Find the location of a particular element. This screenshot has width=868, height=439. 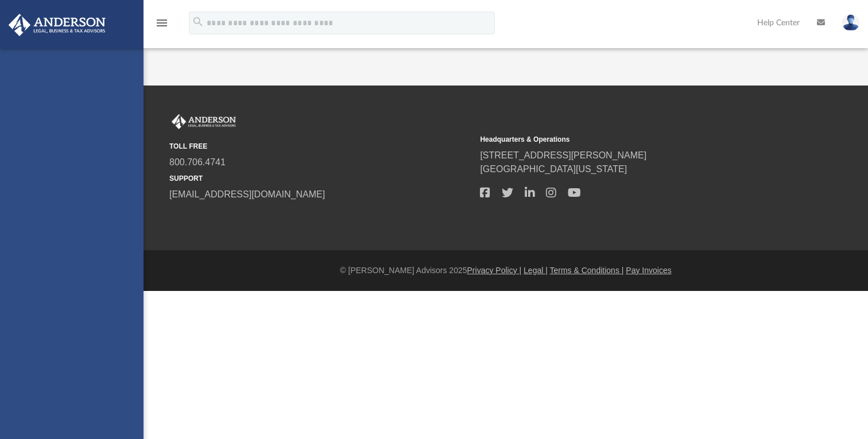

a: menu is located at coordinates (162, 26).